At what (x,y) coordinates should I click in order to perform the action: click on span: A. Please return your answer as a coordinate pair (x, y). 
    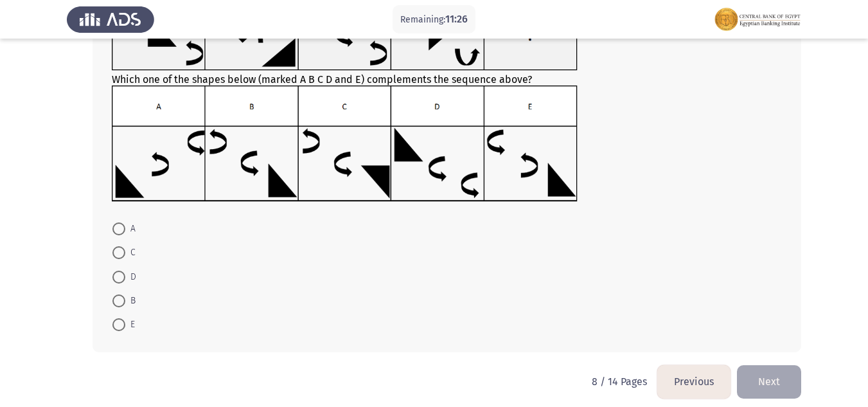
    Looking at the image, I should click on (130, 229).